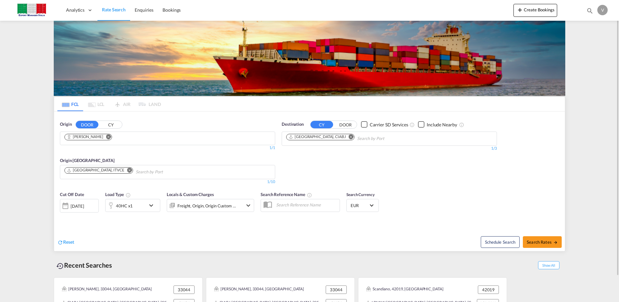  I want to click on div: 1/1, so click(167, 148).